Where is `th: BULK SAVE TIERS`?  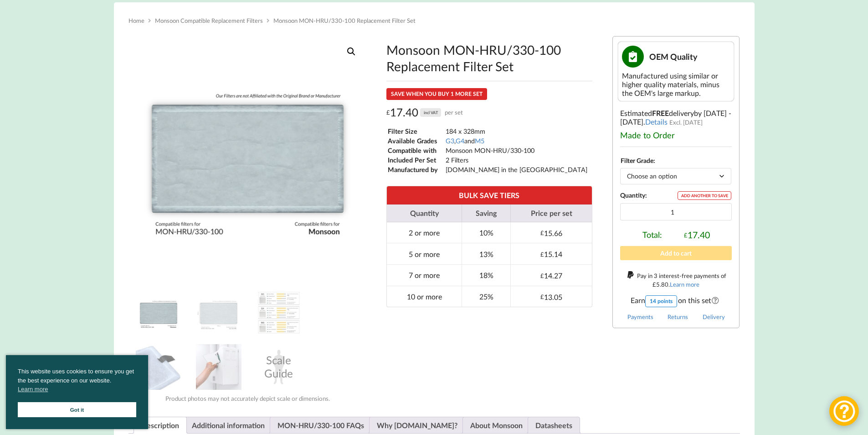
th: BULK SAVE TIERS is located at coordinates (490, 195).